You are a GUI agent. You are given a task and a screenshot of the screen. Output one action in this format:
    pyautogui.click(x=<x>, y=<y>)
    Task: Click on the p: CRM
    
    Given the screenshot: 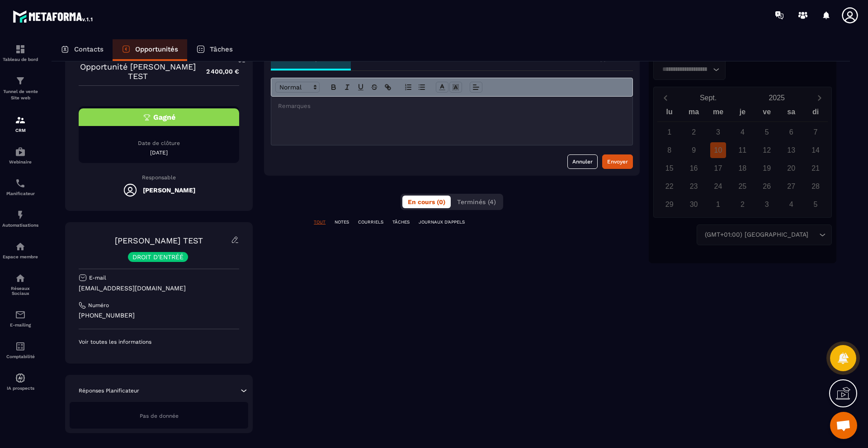 What is the action you would take?
    pyautogui.click(x=20, y=131)
    